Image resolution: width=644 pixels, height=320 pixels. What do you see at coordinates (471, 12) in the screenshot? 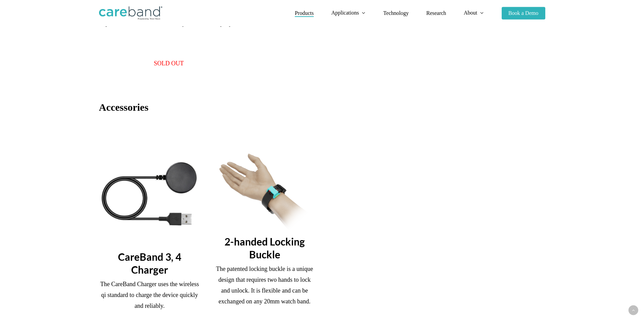
I see `span: About` at bounding box center [471, 12].